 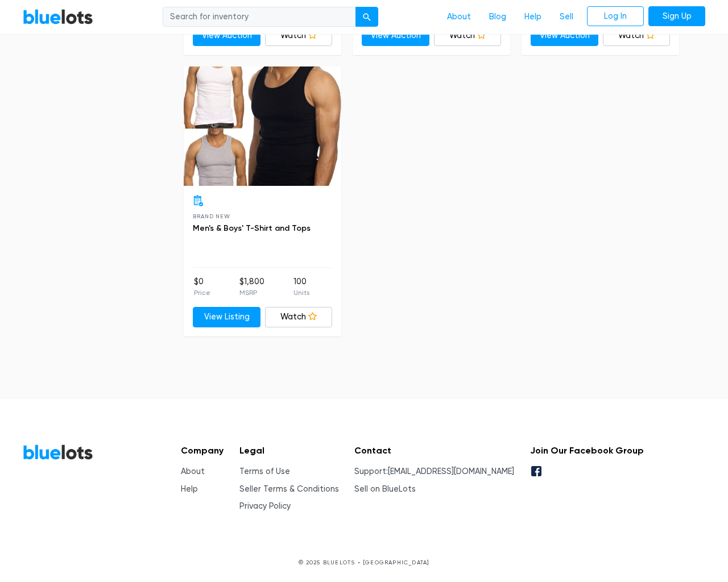 What do you see at coordinates (226, 317) in the screenshot?
I see `a: View Listing` at bounding box center [226, 317].